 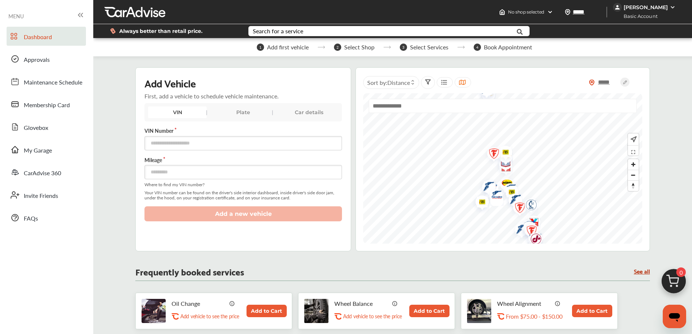 I want to click on span: Add first vehicle, so click(x=288, y=47).